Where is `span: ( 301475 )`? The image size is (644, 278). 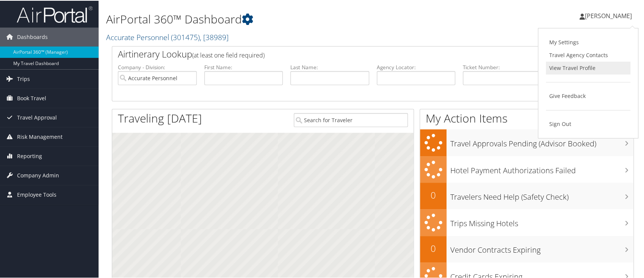 span: ( 301475 ) is located at coordinates (186, 36).